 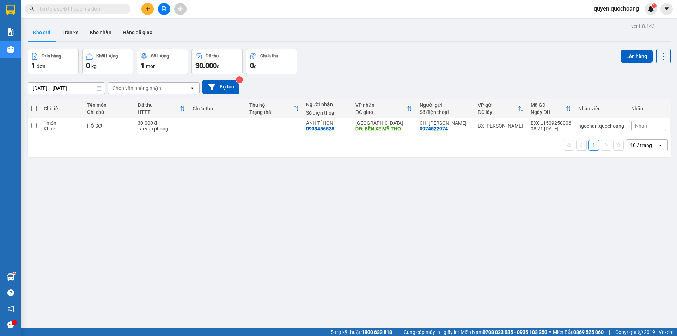 I want to click on button: Số lượng1món, so click(x=162, y=62).